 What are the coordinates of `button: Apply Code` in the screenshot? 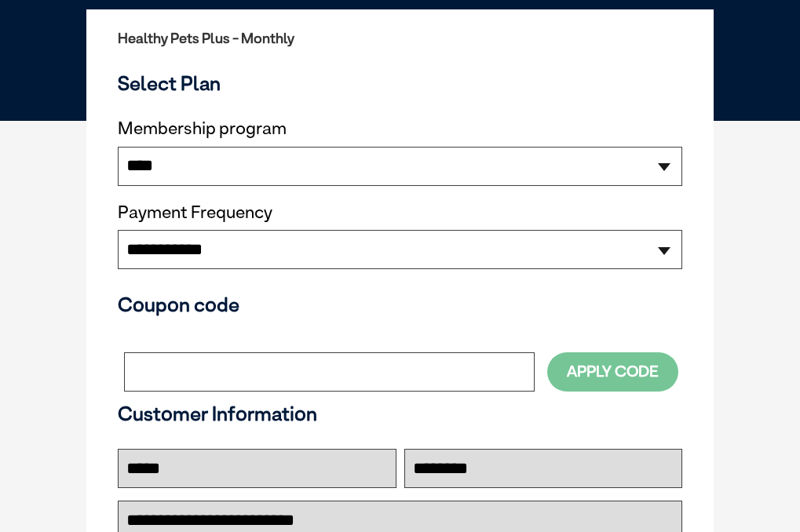 It's located at (612, 371).